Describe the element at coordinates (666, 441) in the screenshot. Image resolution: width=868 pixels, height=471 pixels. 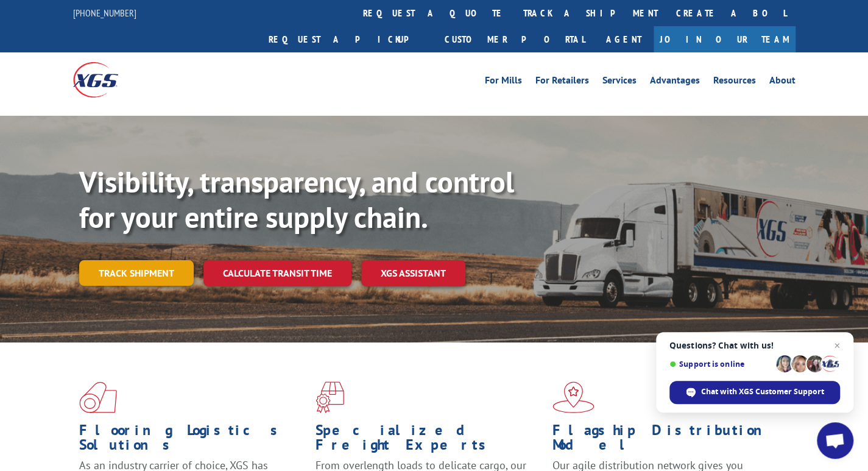
I see `h1: Flagship Distribution Model` at that location.